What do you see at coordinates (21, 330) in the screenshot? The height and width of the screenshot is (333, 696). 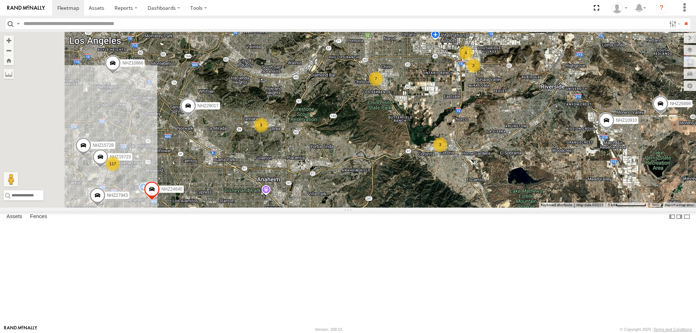 I see `a: Visit our Website` at bounding box center [21, 330].